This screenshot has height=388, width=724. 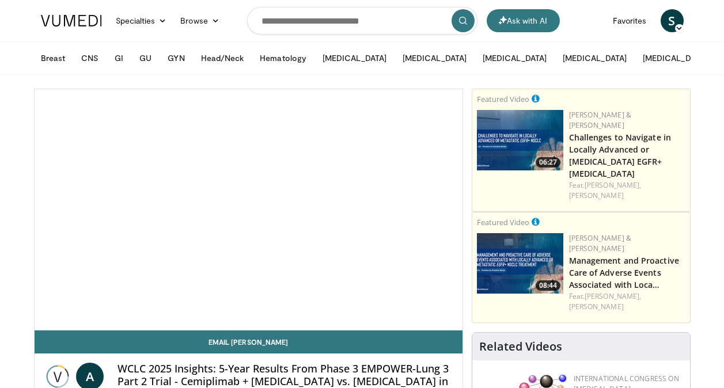 What do you see at coordinates (53, 58) in the screenshot?
I see `button: Breast` at bounding box center [53, 58].